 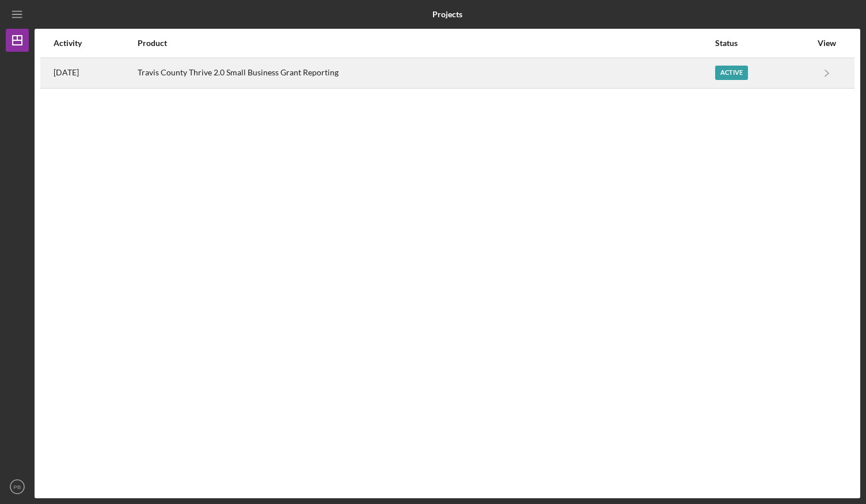 What do you see at coordinates (95, 43) in the screenshot?
I see `div: Activity` at bounding box center [95, 43].